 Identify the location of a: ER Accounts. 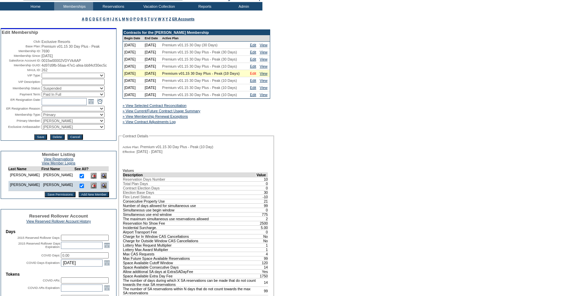
(183, 19).